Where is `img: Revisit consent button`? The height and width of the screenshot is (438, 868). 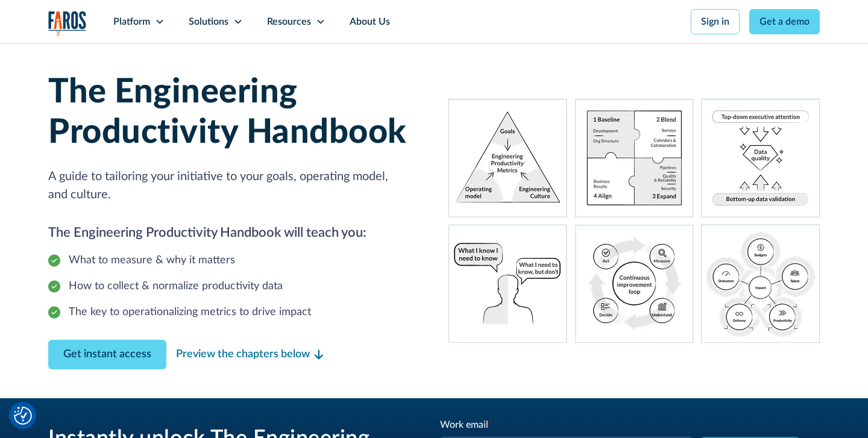 img: Revisit consent button is located at coordinates (23, 416).